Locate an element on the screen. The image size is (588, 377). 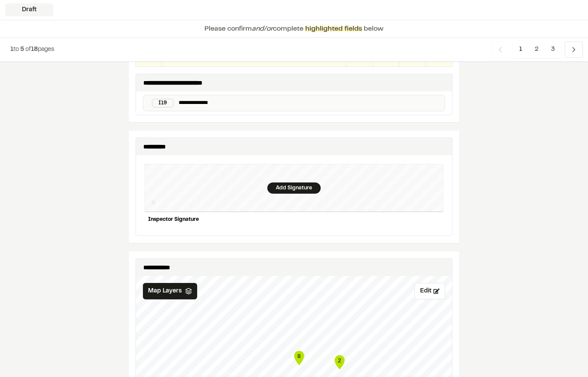
span: 18 is located at coordinates (34, 49).